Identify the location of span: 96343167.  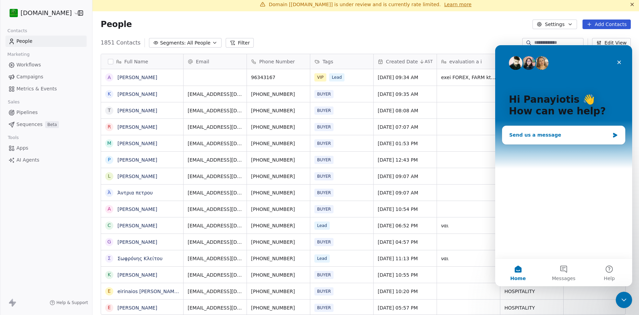
(278, 77).